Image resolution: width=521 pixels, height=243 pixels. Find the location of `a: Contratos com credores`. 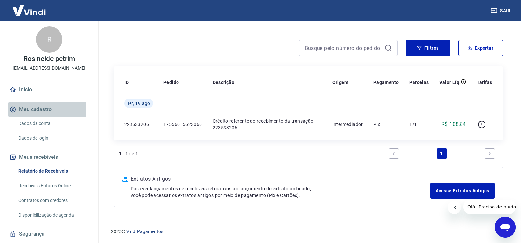

a: Contratos com credores is located at coordinates (53, 200).